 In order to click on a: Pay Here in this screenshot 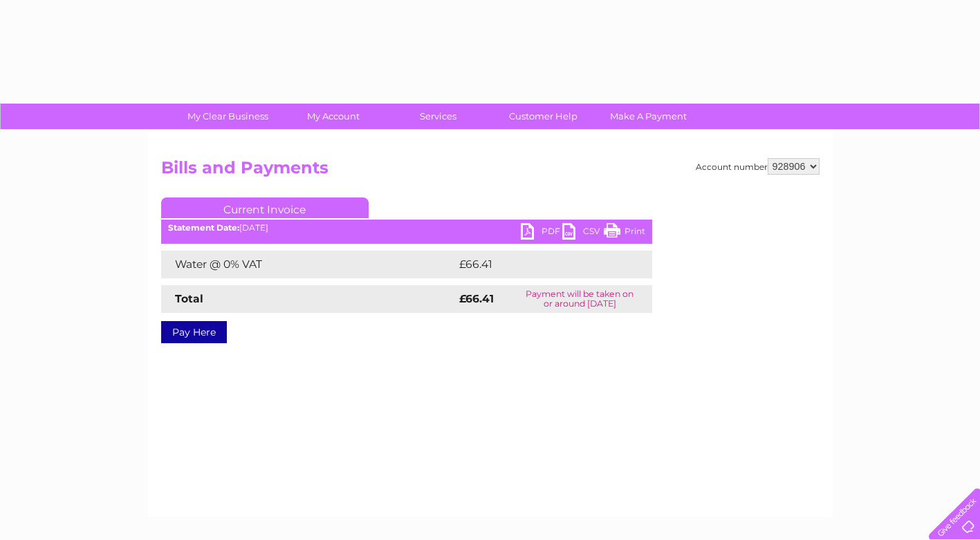, I will do `click(193, 332)`.